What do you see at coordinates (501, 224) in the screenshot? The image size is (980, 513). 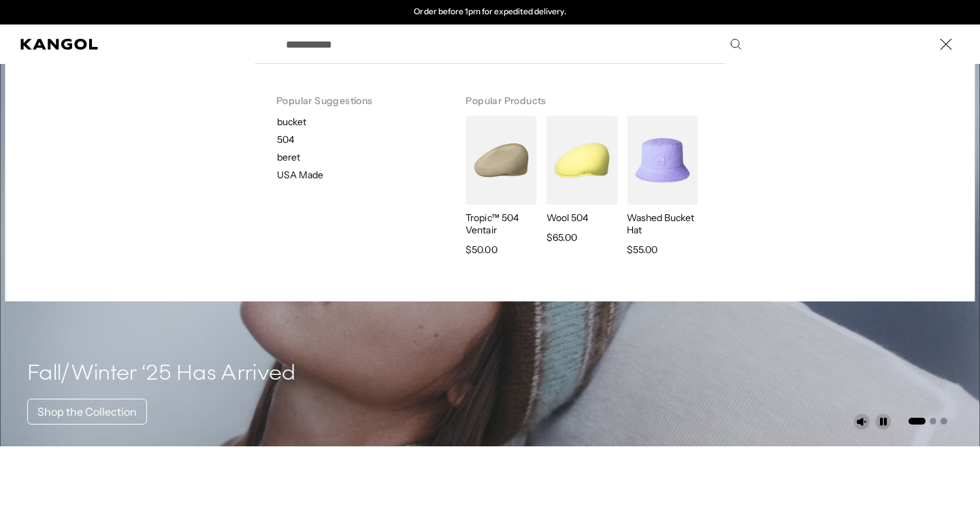 I see `p: Tropic™ 504 Ventair` at bounding box center [501, 224].